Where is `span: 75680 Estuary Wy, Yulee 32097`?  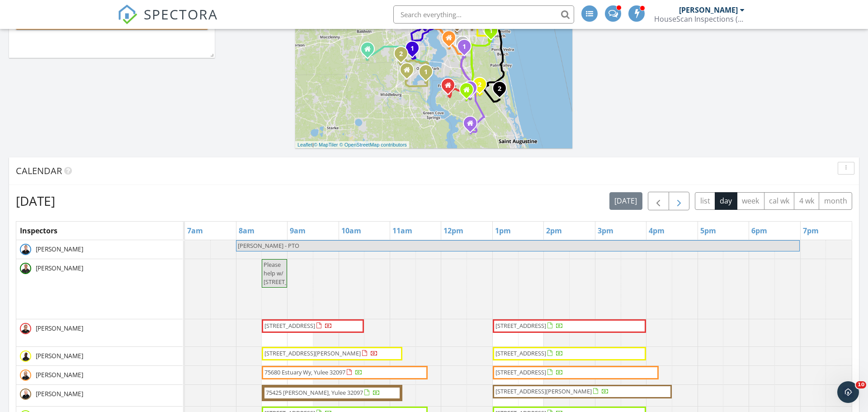
span: 75680 Estuary Wy, Yulee 32097 is located at coordinates (305, 373).